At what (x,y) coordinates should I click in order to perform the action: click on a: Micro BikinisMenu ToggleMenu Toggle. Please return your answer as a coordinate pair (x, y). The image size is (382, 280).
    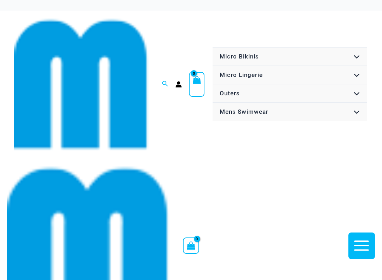
    Looking at the image, I should click on (290, 57).